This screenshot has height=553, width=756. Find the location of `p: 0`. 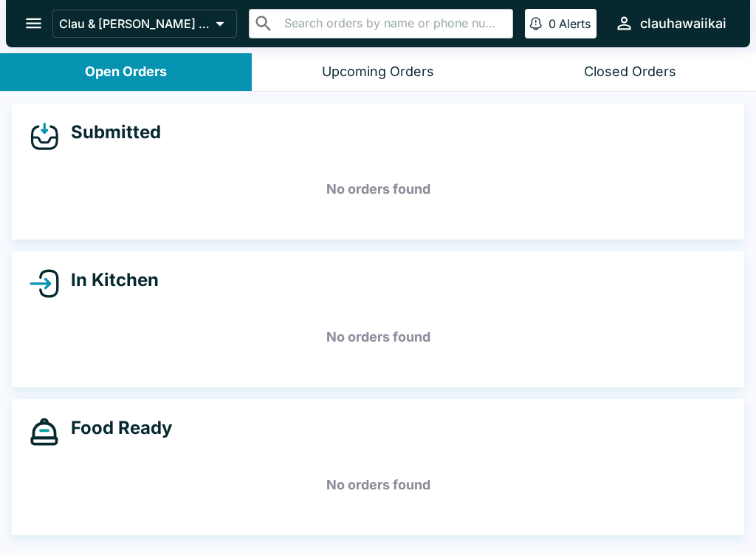

p: 0 is located at coordinates (553, 24).